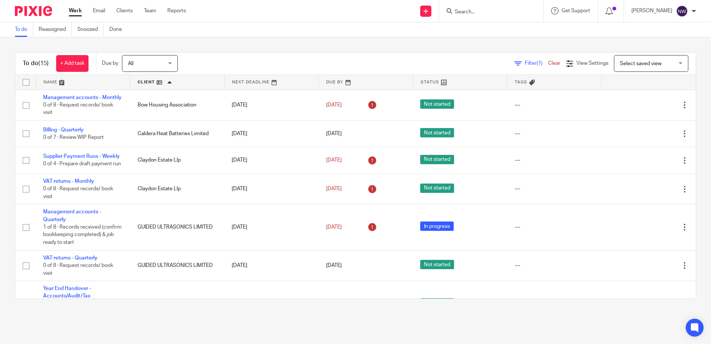 Image resolution: width=711 pixels, height=344 pixels. Describe the element at coordinates (576, 11) in the screenshot. I see `span: Get Support` at that location.